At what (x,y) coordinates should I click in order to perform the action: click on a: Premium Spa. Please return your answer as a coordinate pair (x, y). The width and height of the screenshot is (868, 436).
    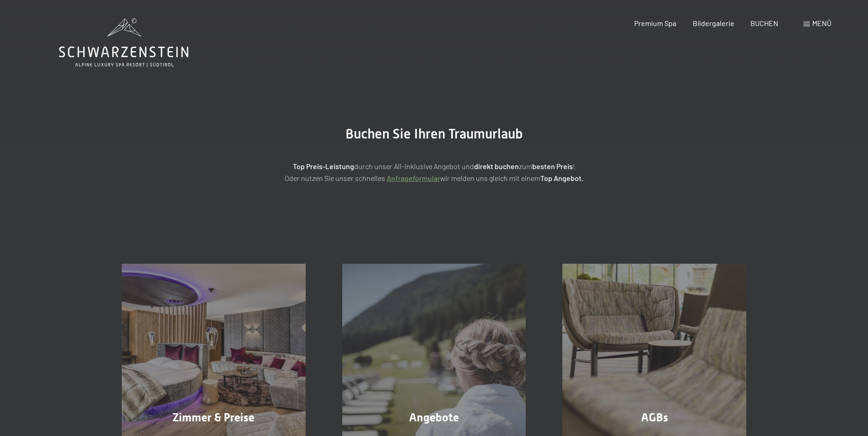
    Looking at the image, I should click on (655, 23).